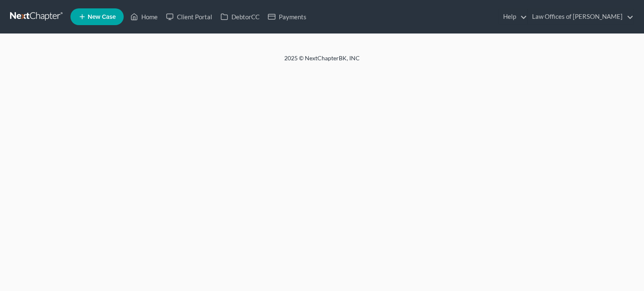 The height and width of the screenshot is (291, 644). What do you see at coordinates (189, 17) in the screenshot?
I see `a: Client Portal` at bounding box center [189, 17].